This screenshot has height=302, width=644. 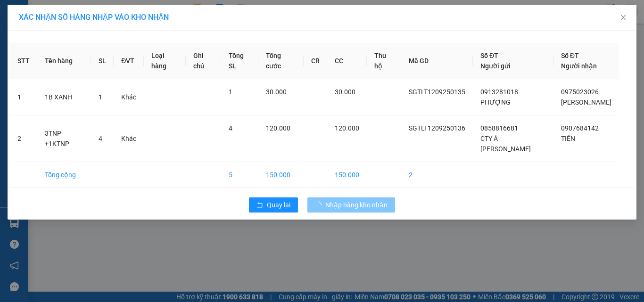 I want to click on span: loading, so click(x=320, y=205).